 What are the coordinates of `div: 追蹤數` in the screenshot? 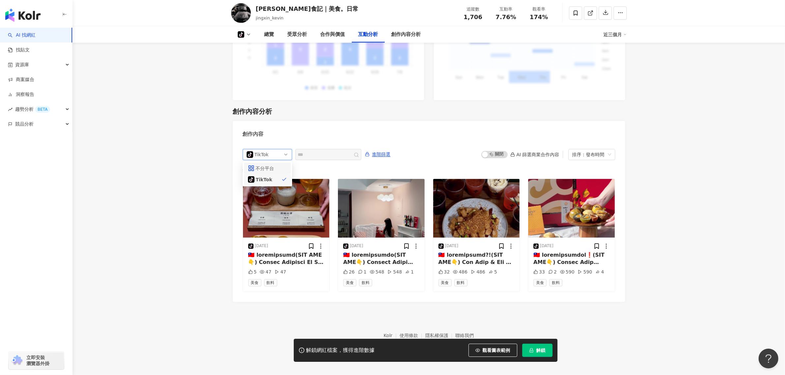 It's located at (473, 9).